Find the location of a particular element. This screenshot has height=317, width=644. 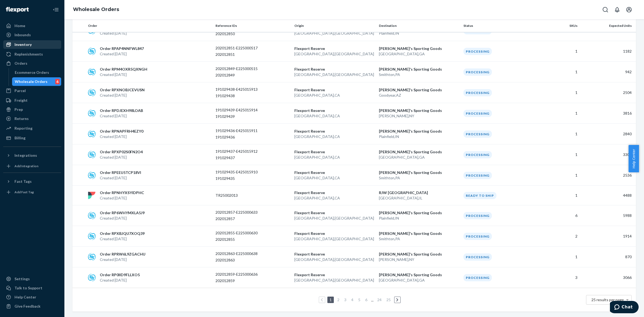

p: 202012851 is located at coordinates (237, 55).